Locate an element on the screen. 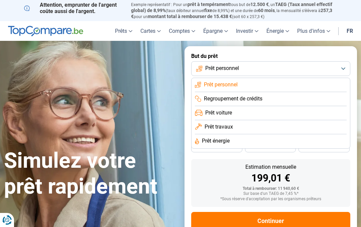 The height and width of the screenshot is (227, 361). span: 60 mois is located at coordinates (266, 10).